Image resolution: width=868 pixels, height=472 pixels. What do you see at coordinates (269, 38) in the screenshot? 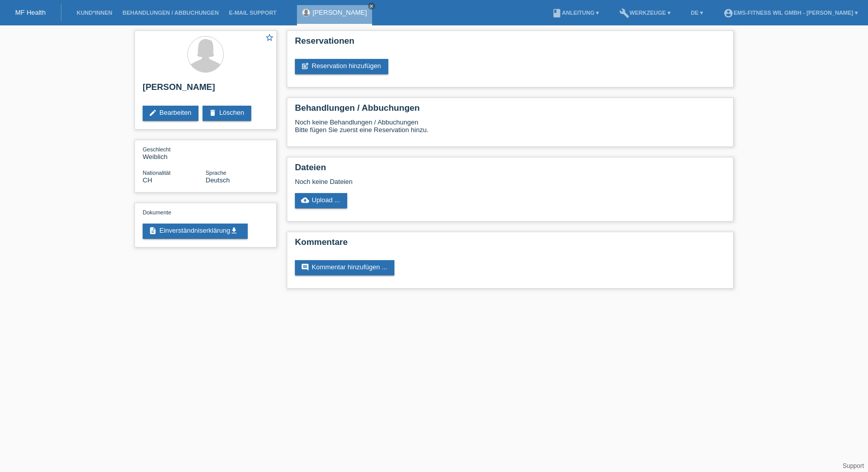
I see `i: star_border` at bounding box center [269, 38].